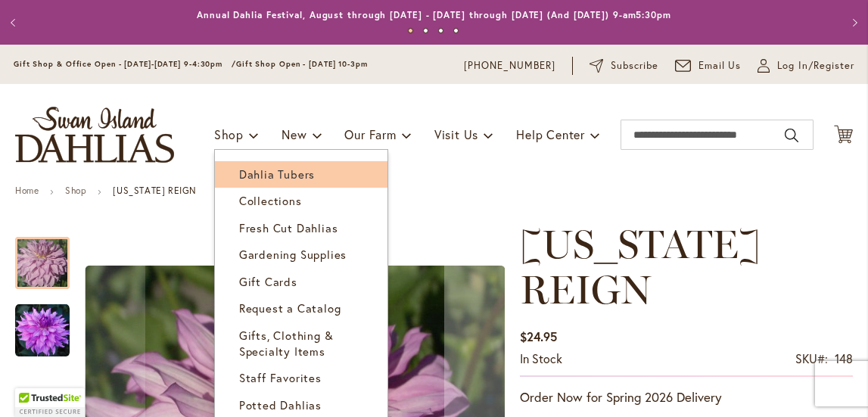 This screenshot has width=868, height=417. I want to click on button: 4 of 4, so click(455, 30).